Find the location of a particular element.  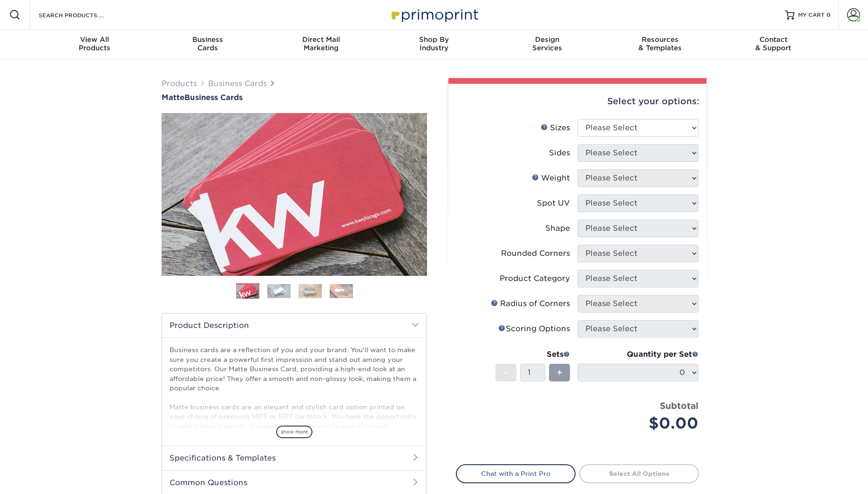

span: show more is located at coordinates (295, 432).